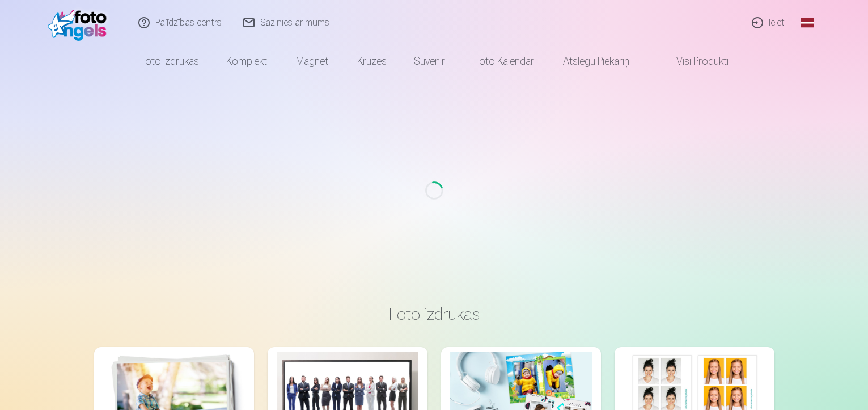  Describe the element at coordinates (372, 61) in the screenshot. I see `a: Krūzes` at that location.